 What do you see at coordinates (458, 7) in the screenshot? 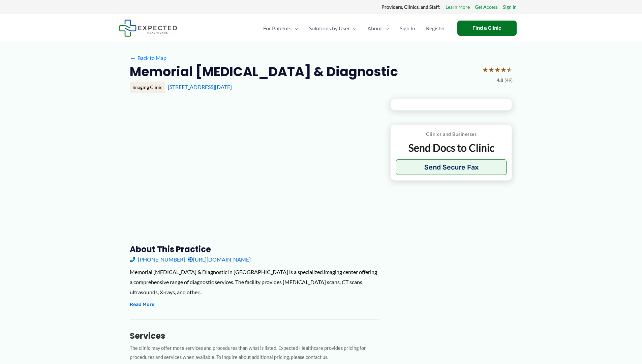
I see `a: Learn More` at bounding box center [458, 7].